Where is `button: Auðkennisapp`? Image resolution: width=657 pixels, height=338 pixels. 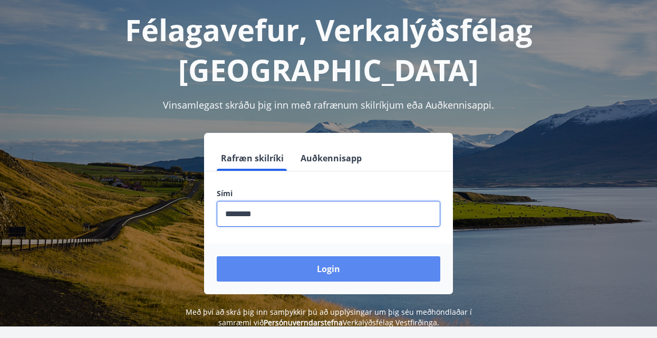 button: Auðkennisapp is located at coordinates (331, 158).